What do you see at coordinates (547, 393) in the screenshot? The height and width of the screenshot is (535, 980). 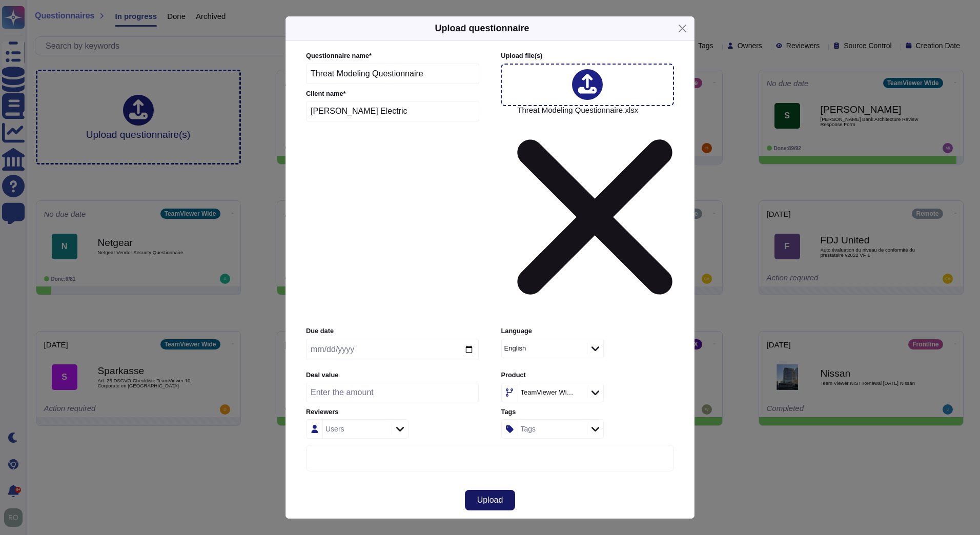 I see `div: TeamViewer Wide` at bounding box center [547, 393].